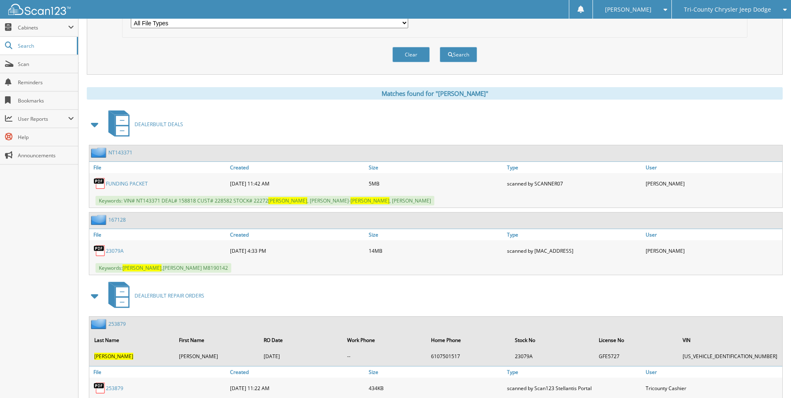 The width and height of the screenshot is (791, 398). Describe the element at coordinates (132, 340) in the screenshot. I see `th: Last Name` at that location.